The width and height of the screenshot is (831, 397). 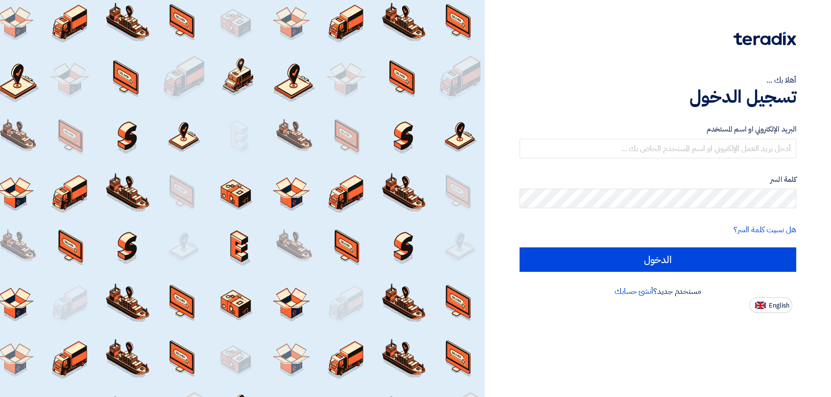 I want to click on input: أدخل بريد العمل الإلكتروني او اسم المستخدم الخاص بك ..., so click(x=657, y=149).